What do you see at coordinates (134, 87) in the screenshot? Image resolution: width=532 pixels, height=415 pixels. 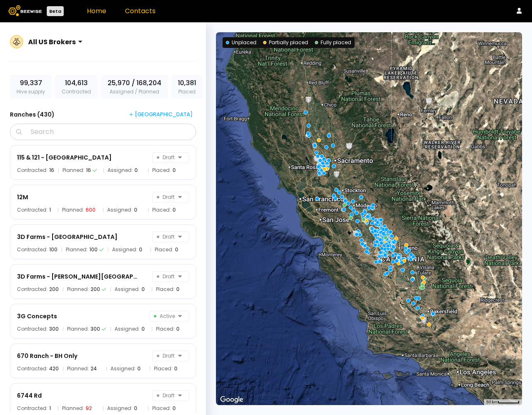 I see `div: Assigned / Planned` at bounding box center [134, 87].